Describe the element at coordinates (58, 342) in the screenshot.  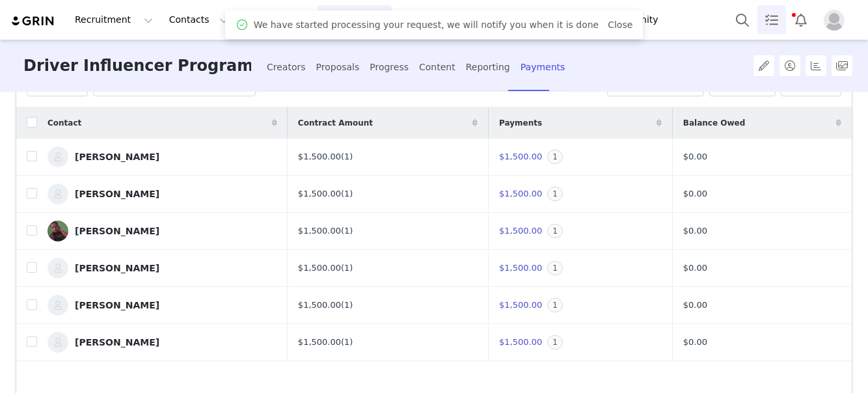
I see `img: 1a608c5b-4eb1-436c-89f8-1e6a42c11030--s.jpg` at that location.